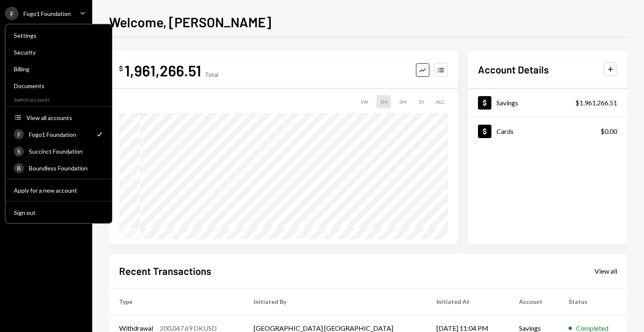 The height and width of the screenshot is (332, 644). Describe the element at coordinates (59, 168) in the screenshot. I see `a: BBoundless Foundation` at that location.